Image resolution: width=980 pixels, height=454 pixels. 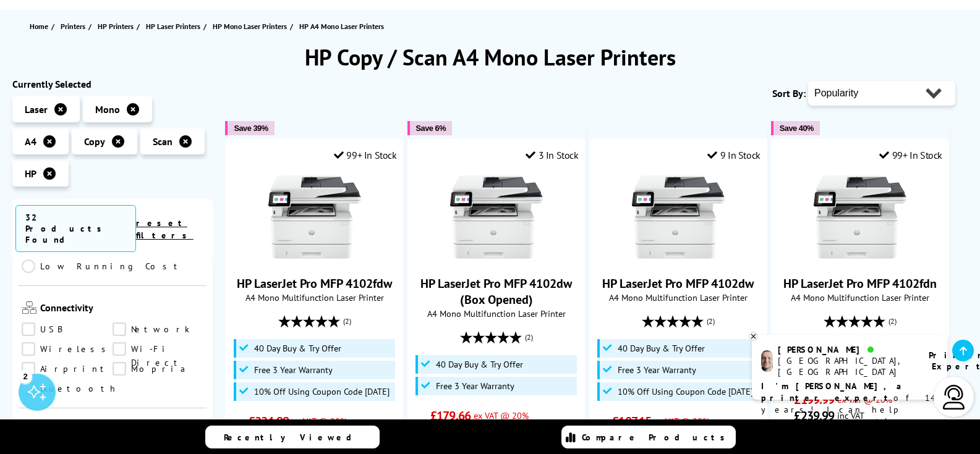 What do you see at coordinates (163, 141) in the screenshot?
I see `span: Scan` at bounding box center [163, 141].